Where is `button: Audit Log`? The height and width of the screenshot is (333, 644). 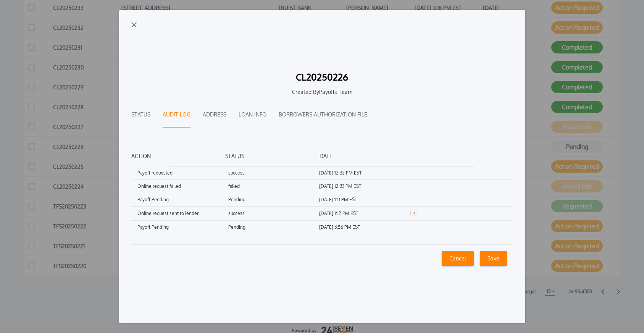 button: Audit Log is located at coordinates (176, 114).